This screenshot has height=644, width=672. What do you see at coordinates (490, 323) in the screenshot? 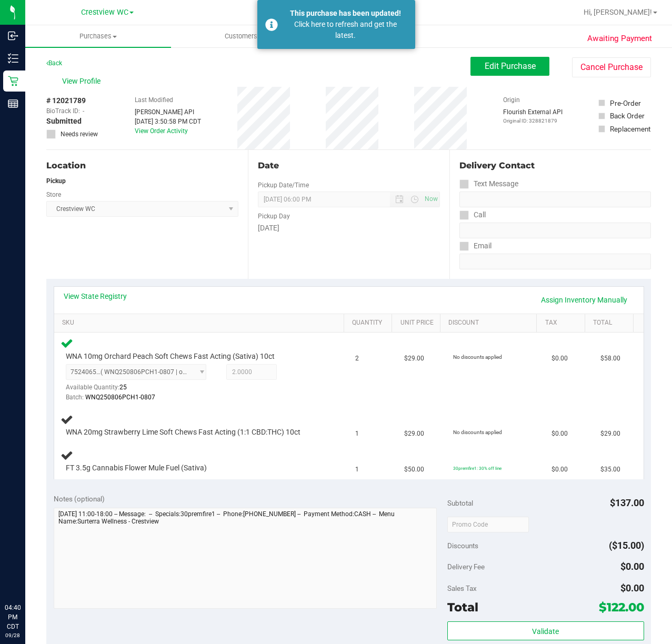
I see `a: Discount` at bounding box center [490, 323].